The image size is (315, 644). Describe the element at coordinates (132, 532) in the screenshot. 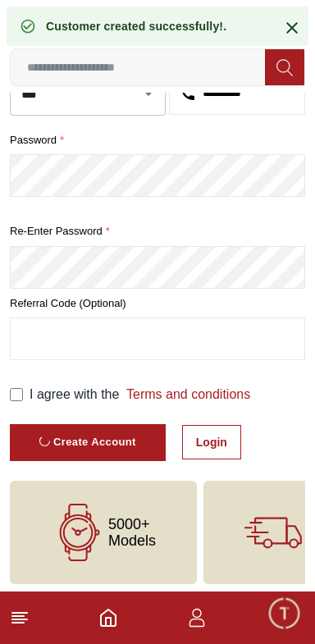

I see `span: 5000+ Models` at that location.